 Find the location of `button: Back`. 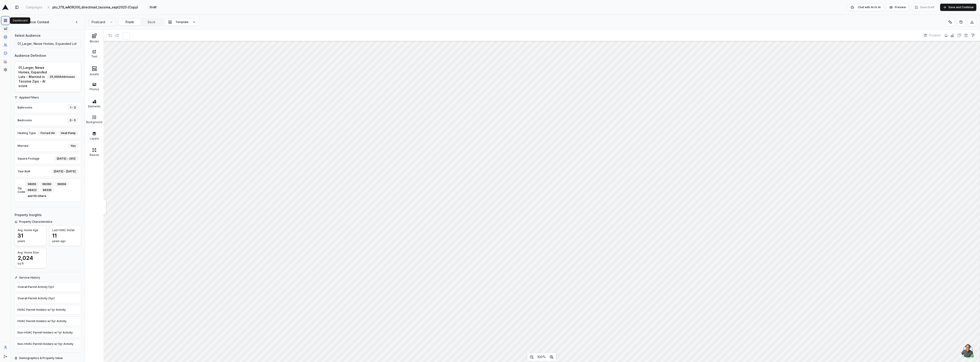

button: Back is located at coordinates (152, 22).